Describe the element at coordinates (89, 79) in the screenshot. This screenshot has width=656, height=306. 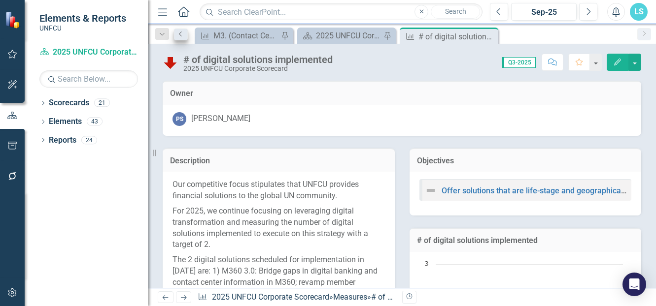
I see `input: Search Below...` at that location.